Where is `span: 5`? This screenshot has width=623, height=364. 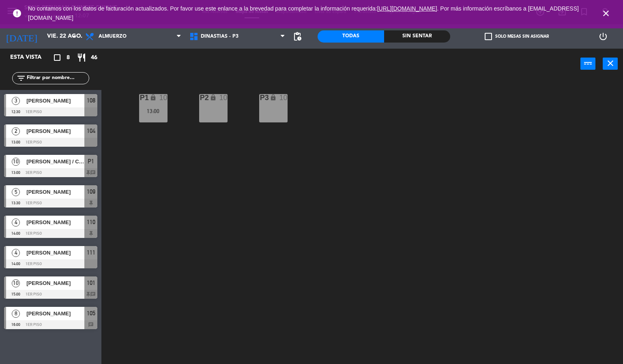 span: 5 is located at coordinates (16, 192).